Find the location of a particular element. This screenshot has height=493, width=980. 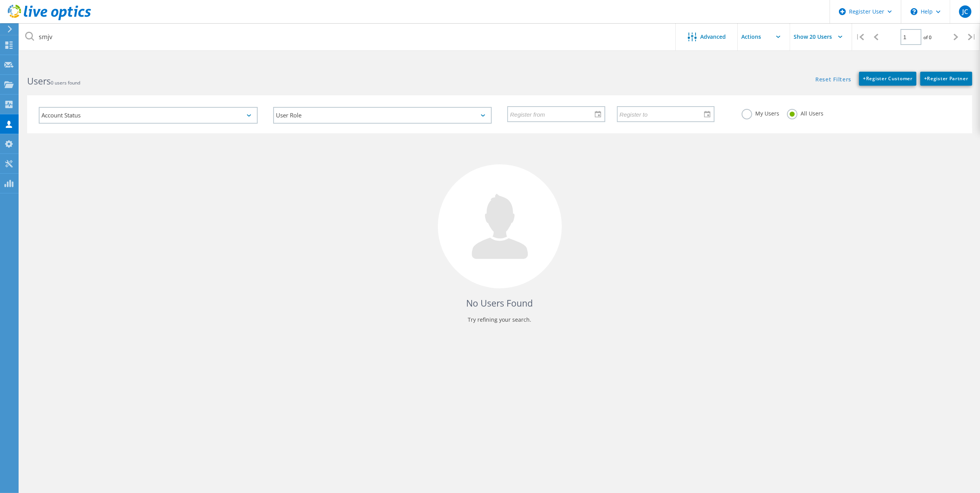

a: +Register Customer is located at coordinates (888, 78).